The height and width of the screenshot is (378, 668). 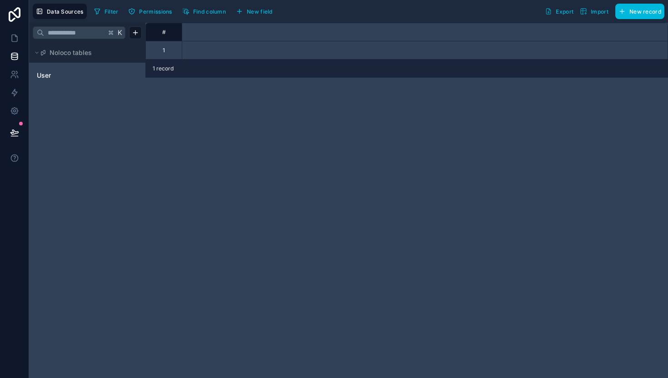 What do you see at coordinates (60, 11) in the screenshot?
I see `button: Data Sources` at bounding box center [60, 11].